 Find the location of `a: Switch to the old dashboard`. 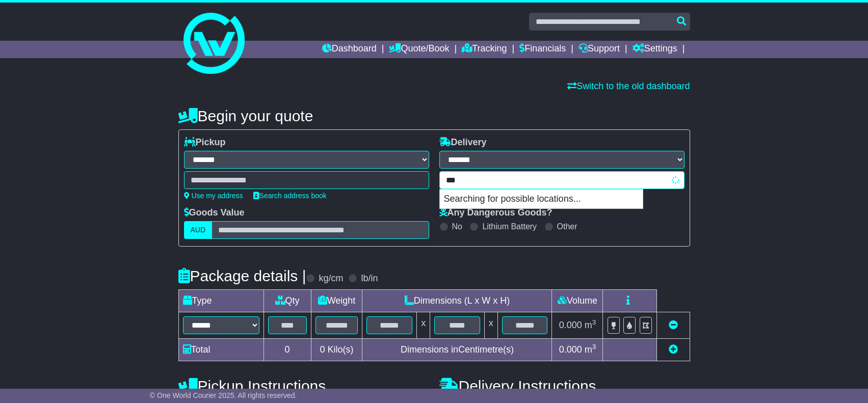

a: Switch to the old dashboard is located at coordinates (628, 86).